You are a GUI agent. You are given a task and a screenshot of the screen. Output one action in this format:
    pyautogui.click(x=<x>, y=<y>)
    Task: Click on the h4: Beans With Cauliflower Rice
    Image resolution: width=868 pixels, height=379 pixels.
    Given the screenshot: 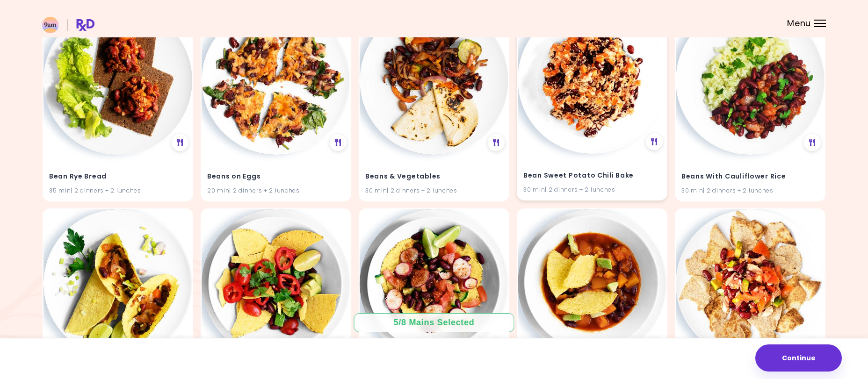 What is the action you would take?
    pyautogui.click(x=750, y=176)
    